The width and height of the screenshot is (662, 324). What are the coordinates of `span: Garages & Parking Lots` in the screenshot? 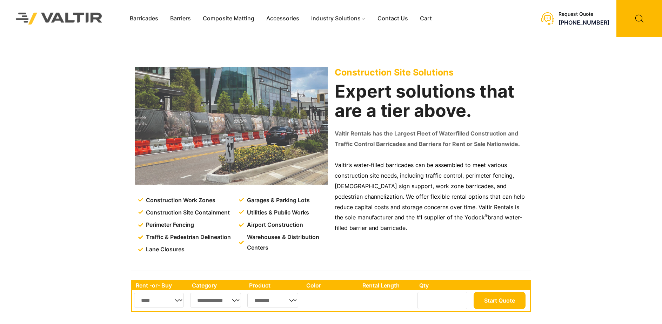 It's located at (278, 200).